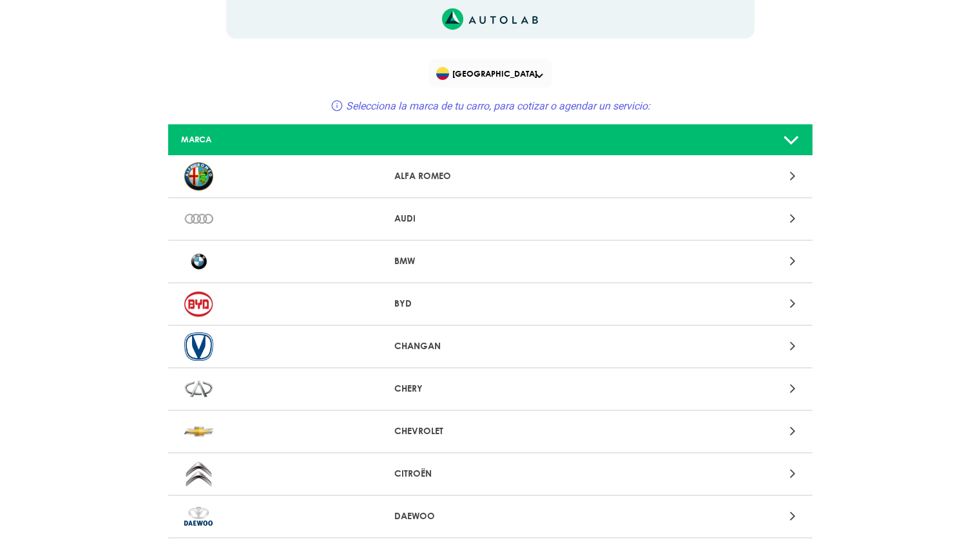  Describe the element at coordinates (490, 139) in the screenshot. I see `a: MARCA` at that location.